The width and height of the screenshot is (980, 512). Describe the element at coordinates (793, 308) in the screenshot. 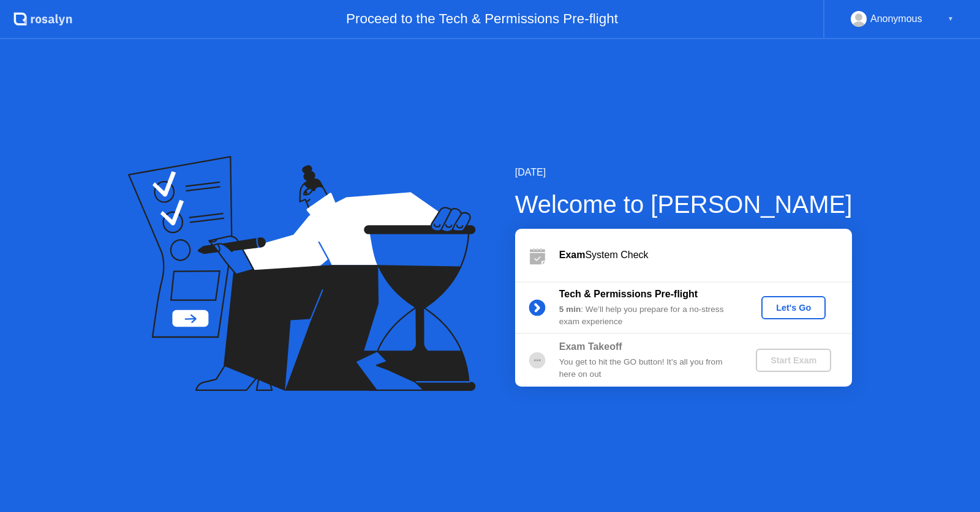

I see `div: Let's Go` at that location.